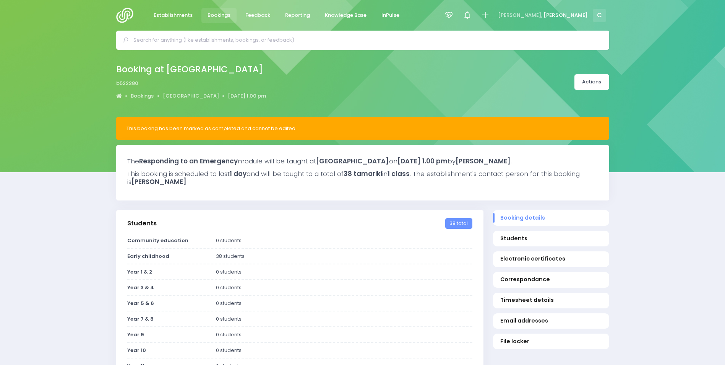 This screenshot has width=725, height=365. What do you see at coordinates (148, 256) in the screenshot?
I see `strong: Early childhood` at bounding box center [148, 256].